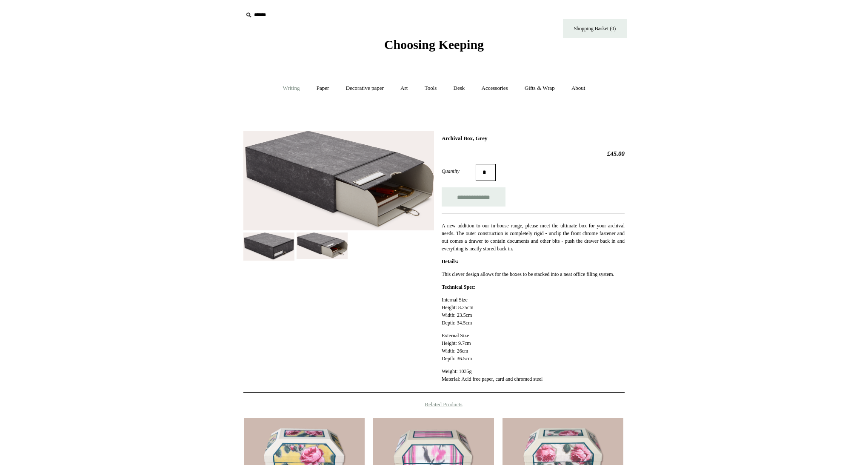 The width and height of the screenshot is (868, 465). Describe the element at coordinates (459, 171) in the screenshot. I see `label: Quantity` at that location.